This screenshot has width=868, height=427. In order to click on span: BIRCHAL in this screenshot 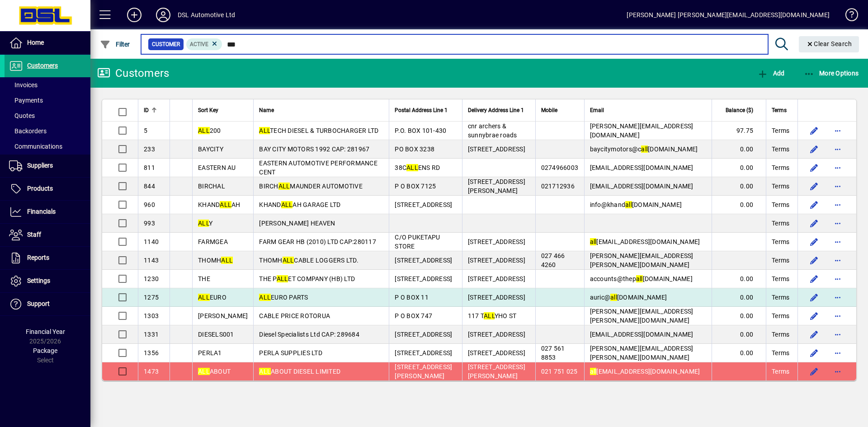, I will do `click(212, 186)`.